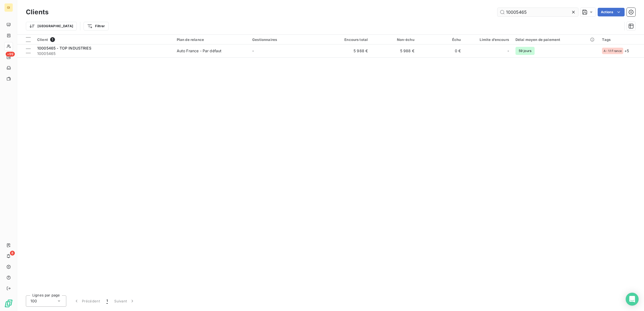 This screenshot has height=311, width=644. I want to click on span: 8, so click(12, 254).